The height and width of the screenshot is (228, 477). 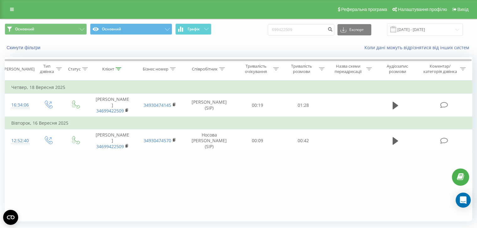 I want to click on td: Вівторок, 16 Вересня 2025, so click(x=239, y=123).